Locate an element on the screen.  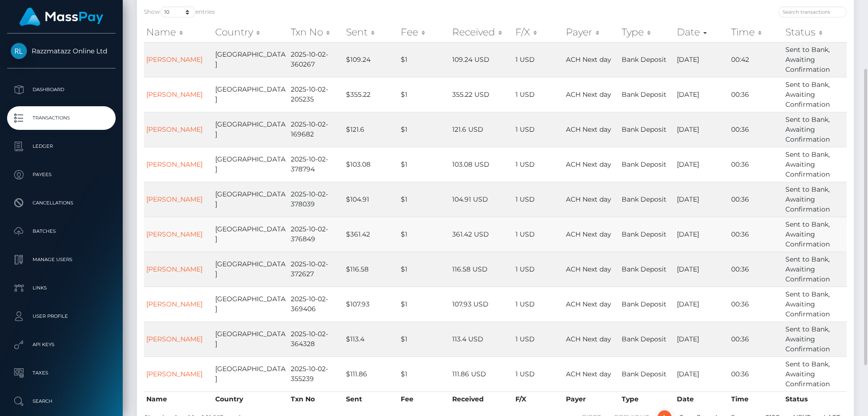
td: 111.86 USD is located at coordinates (482, 374).